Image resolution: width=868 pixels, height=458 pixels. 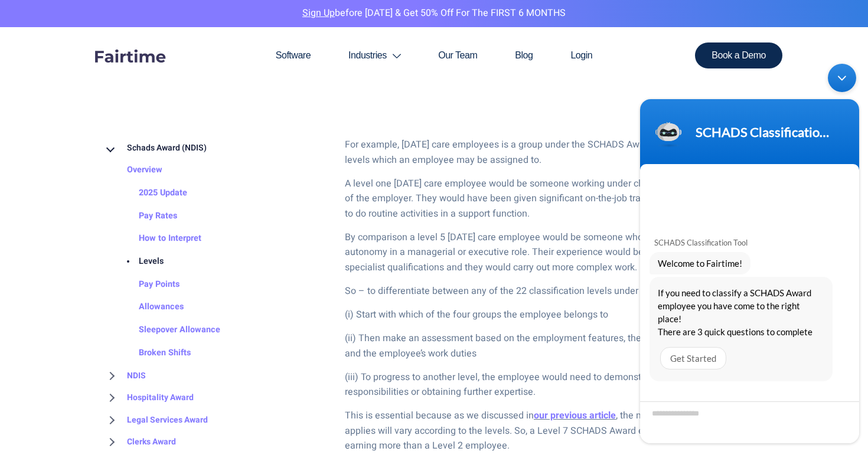 What do you see at coordinates (153, 353) in the screenshot?
I see `a: Broken Shifts` at bounding box center [153, 353].